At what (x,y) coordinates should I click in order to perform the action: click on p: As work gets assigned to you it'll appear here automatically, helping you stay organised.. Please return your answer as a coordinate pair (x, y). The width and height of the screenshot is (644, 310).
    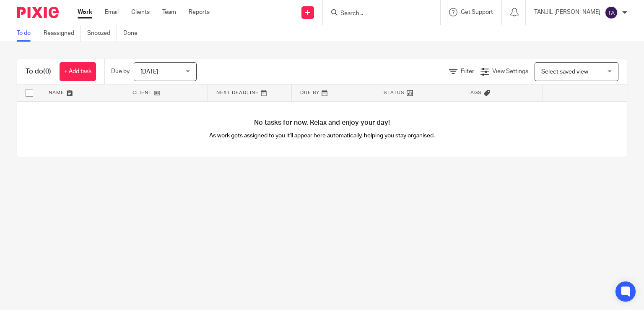
    Looking at the image, I should click on (322, 136).